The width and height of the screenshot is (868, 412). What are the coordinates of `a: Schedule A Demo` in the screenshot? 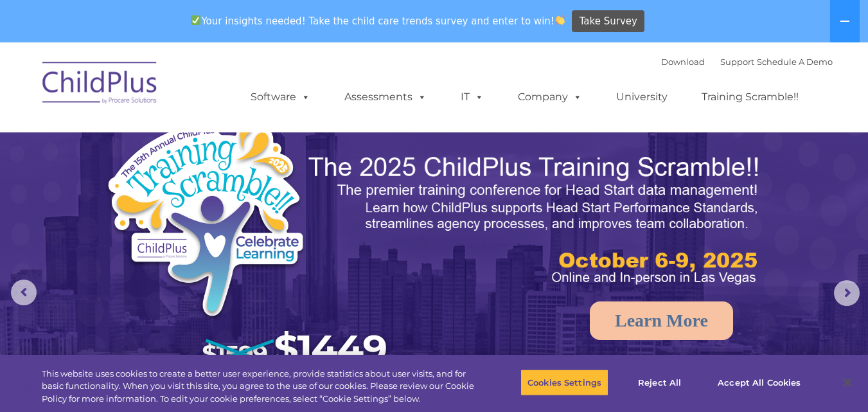 It's located at (795, 62).